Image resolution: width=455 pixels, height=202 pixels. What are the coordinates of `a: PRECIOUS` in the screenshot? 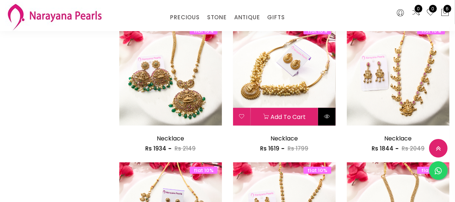 It's located at (185, 17).